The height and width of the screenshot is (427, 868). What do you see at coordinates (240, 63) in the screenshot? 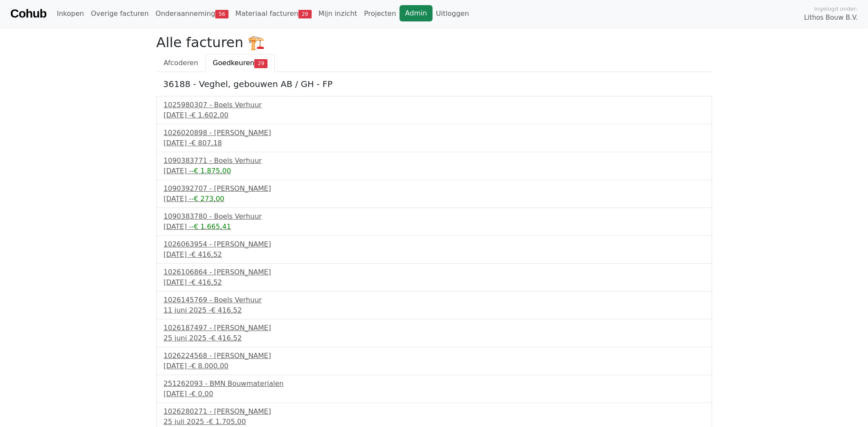
I see `a: Goedkeuren29` at bounding box center [240, 63].